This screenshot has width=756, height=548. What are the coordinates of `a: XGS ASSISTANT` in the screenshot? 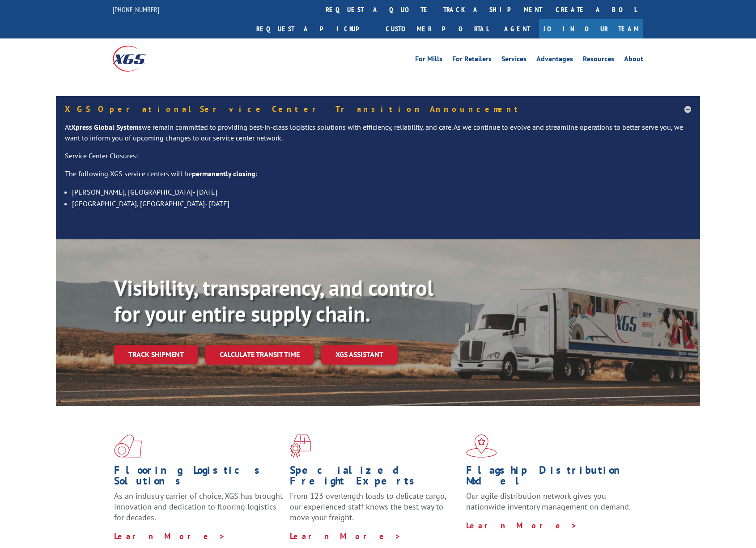 It's located at (359, 354).